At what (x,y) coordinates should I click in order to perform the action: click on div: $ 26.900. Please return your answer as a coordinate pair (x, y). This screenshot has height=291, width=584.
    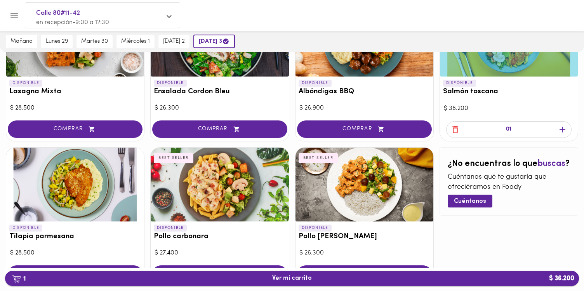
    Looking at the image, I should click on (364, 108).